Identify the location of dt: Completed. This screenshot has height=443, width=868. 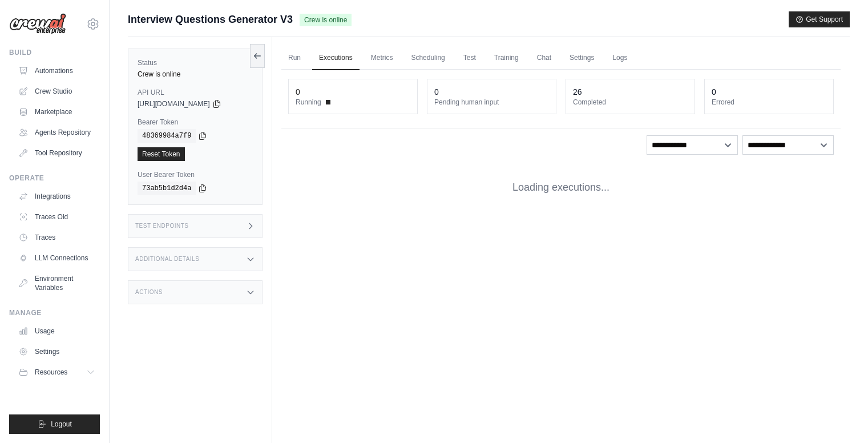
(630, 102).